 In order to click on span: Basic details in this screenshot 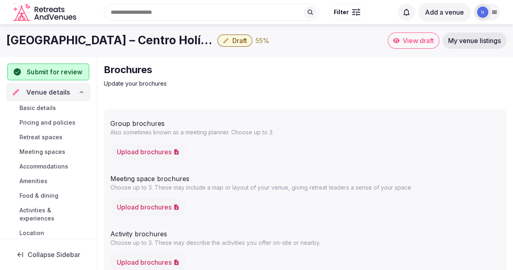, I will do `click(38, 108)`.